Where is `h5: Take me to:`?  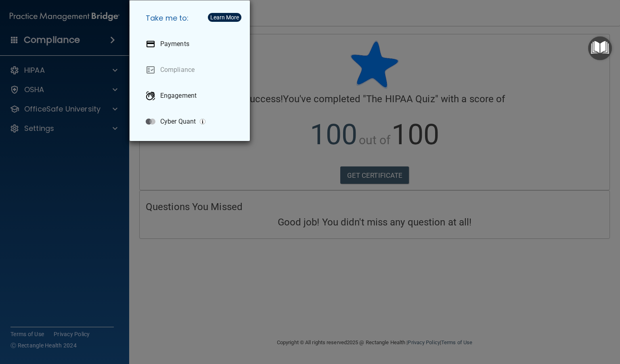
h5: Take me to: is located at coordinates (192, 18).